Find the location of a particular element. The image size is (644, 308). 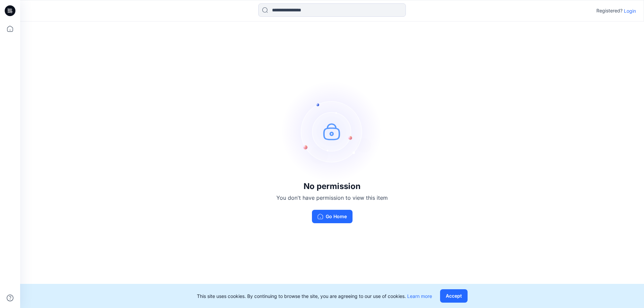

img: no-perm.svg is located at coordinates (332, 131).